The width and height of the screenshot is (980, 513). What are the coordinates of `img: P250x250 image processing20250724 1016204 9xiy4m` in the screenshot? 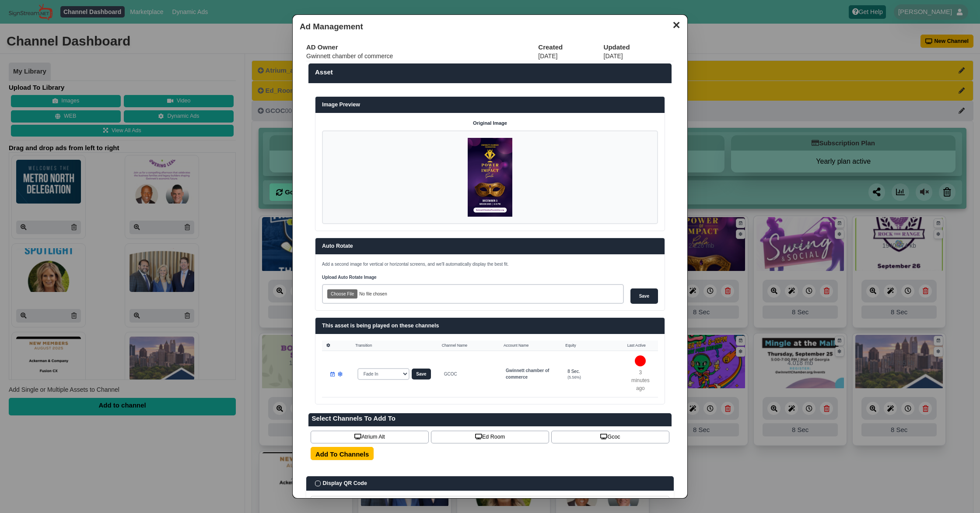 It's located at (490, 177).